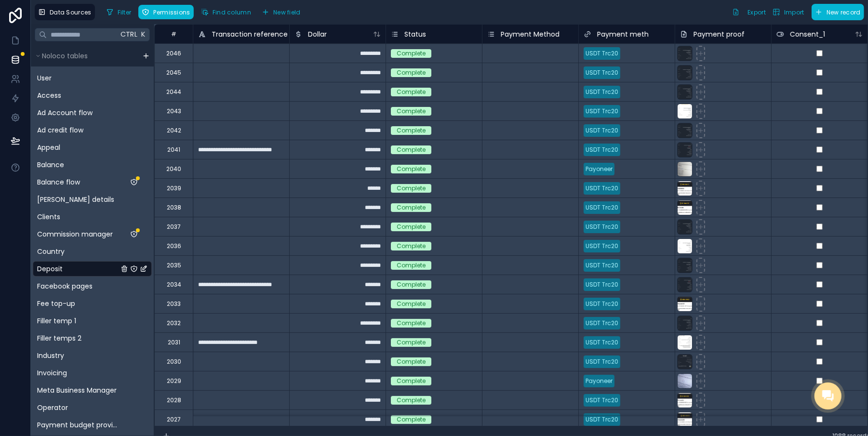 The width and height of the screenshot is (868, 436). Describe the element at coordinates (174, 169) in the screenshot. I see `div: 2040` at that location.